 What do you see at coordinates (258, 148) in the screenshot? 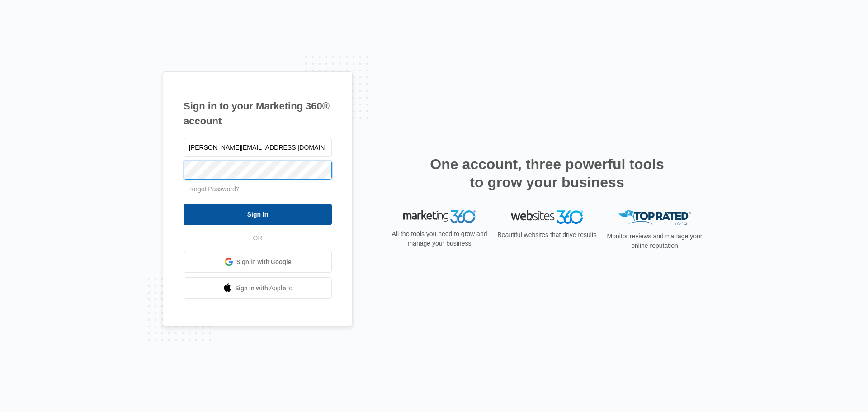
I see `input: Email` at bounding box center [258, 148].